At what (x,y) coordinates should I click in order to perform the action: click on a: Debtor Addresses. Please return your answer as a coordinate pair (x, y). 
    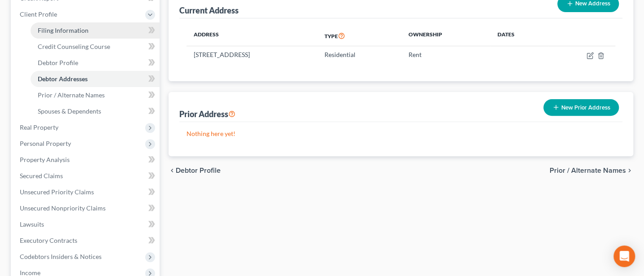
    Looking at the image, I should click on (95, 79).